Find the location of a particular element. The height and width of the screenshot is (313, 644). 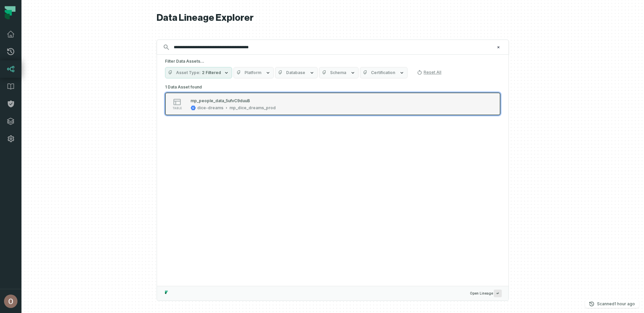

span: Asset Type is located at coordinates (188, 73).